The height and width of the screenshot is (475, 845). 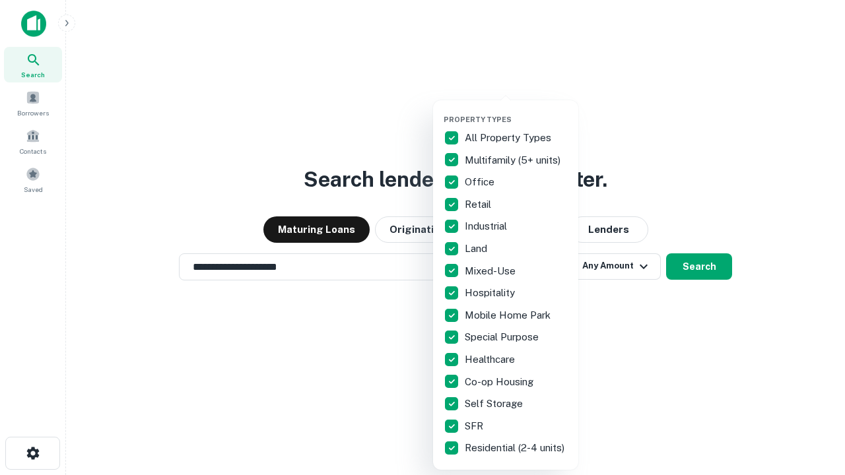 I want to click on div: Chat Widget, so click(x=812, y=401).